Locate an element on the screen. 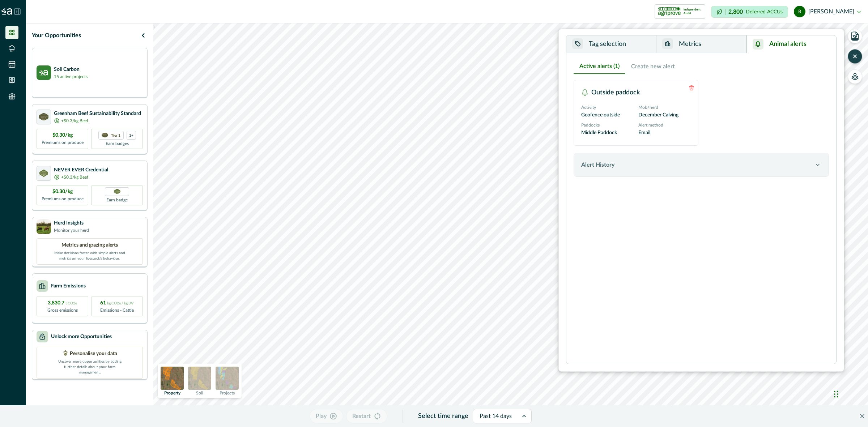 The image size is (868, 427). img: soil preview is located at coordinates (199, 378).